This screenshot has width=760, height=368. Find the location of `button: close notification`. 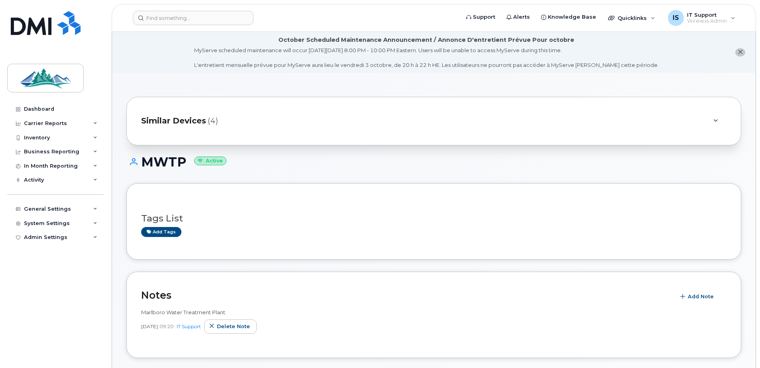

button: close notification is located at coordinates (740, 52).